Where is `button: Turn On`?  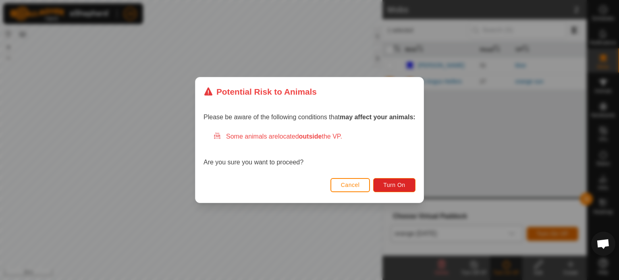 button: Turn On is located at coordinates (395, 185).